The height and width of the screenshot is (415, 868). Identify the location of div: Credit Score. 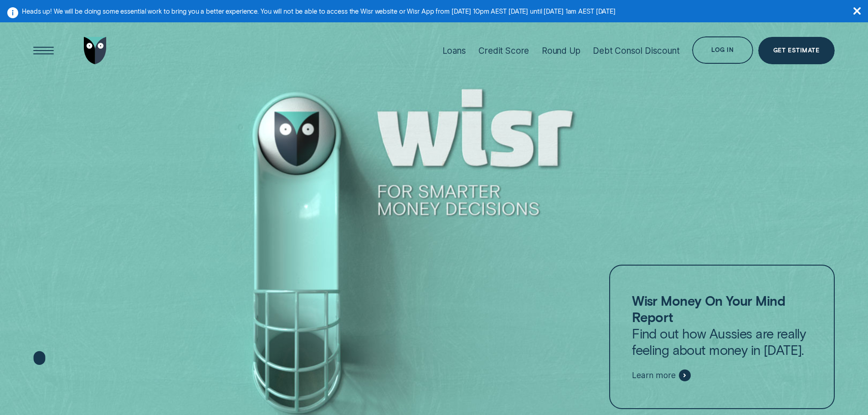
(503, 50).